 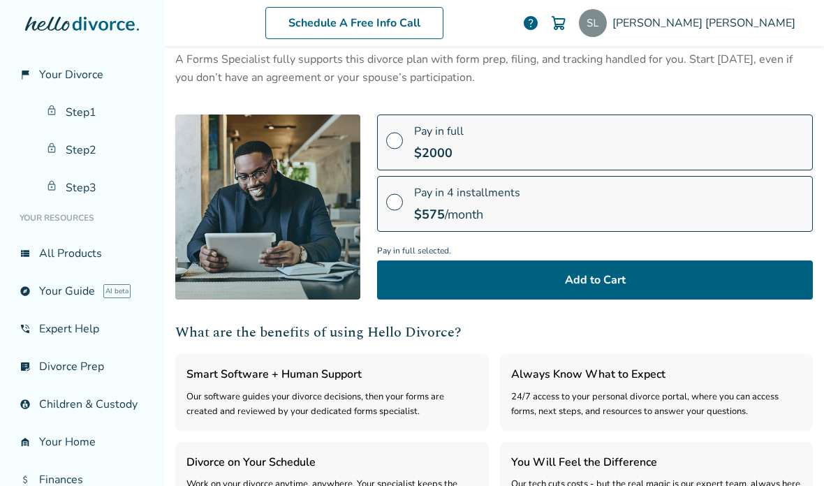 What do you see at coordinates (267, 207) in the screenshot?
I see `img: [object Object]` at bounding box center [267, 207].